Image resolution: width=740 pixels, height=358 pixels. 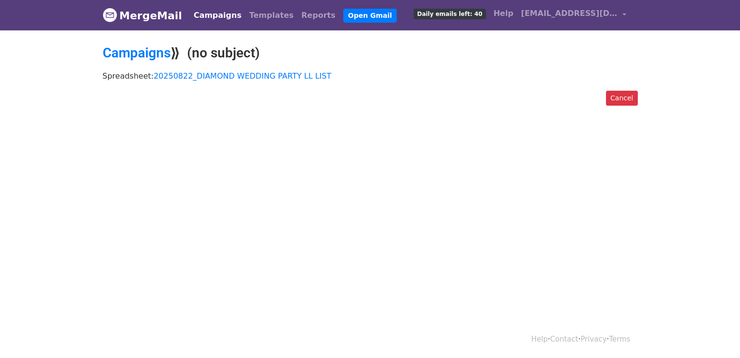 I want to click on h2: ⟫ (no subject), so click(x=370, y=53).